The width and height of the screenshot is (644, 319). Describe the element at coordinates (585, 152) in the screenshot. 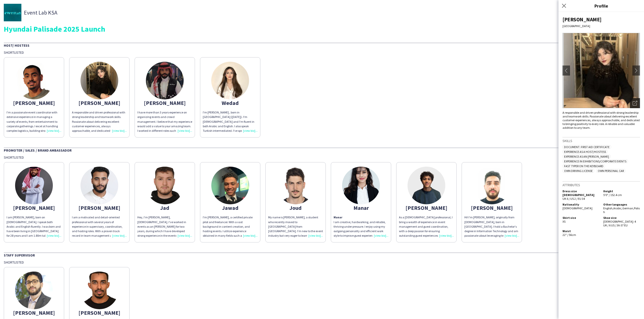

I see `span: Experience as a Host/Hostess` at that location.